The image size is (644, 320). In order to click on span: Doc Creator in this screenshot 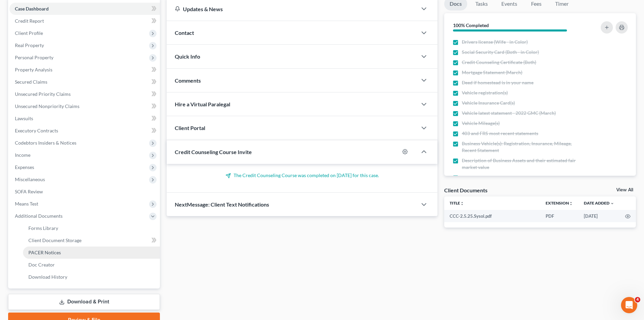, I will do `click(42, 265)`.